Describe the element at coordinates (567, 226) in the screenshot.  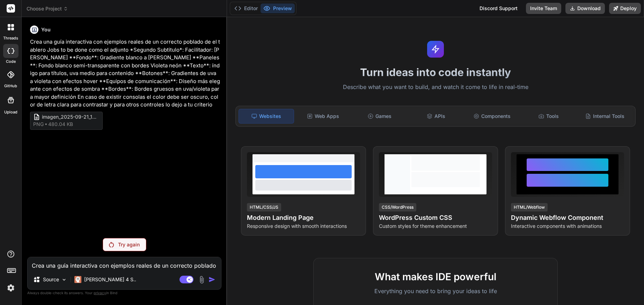
I see `p: Interactive components with animations` at that location.